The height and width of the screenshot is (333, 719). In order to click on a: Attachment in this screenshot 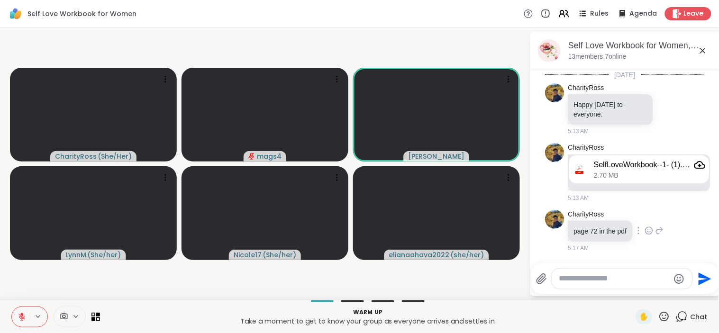, I will do `click(700, 165)`.